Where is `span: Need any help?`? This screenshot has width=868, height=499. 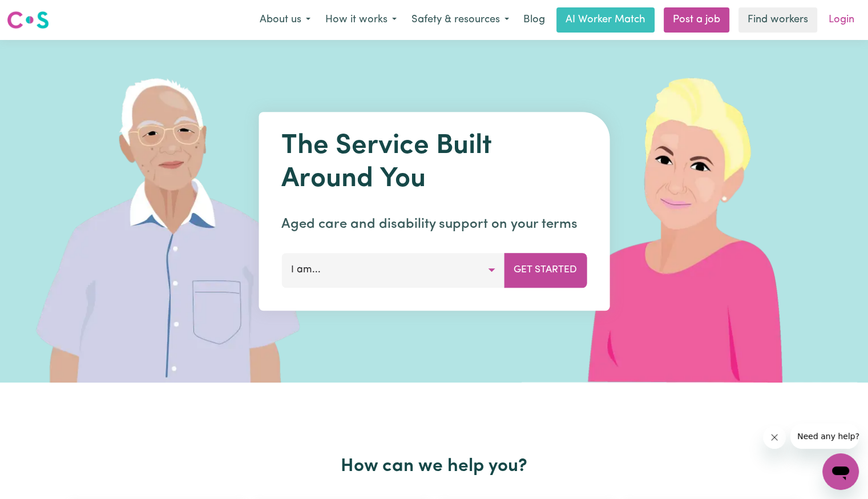 span: Need any help? is located at coordinates (38, 13).